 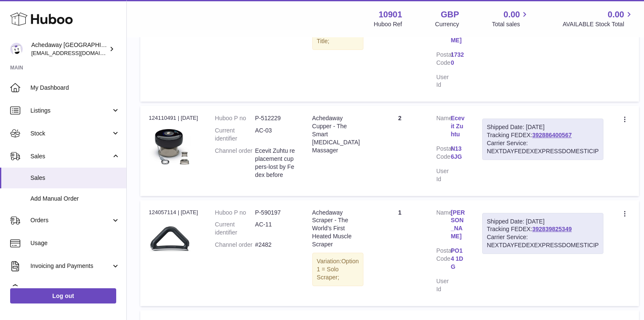 What do you see at coordinates (389, 24) in the screenshot?
I see `div: Huboo Ref` at bounding box center [389, 24].